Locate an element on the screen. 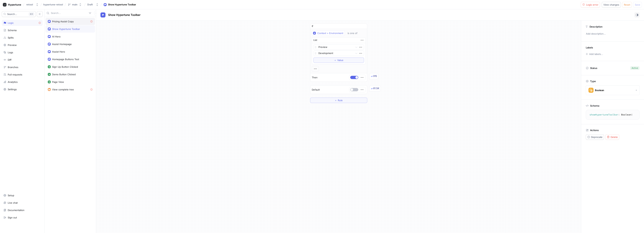 Image resolution: width=644 pixels, height=233 pixels. p: Then is located at coordinates (315, 78).